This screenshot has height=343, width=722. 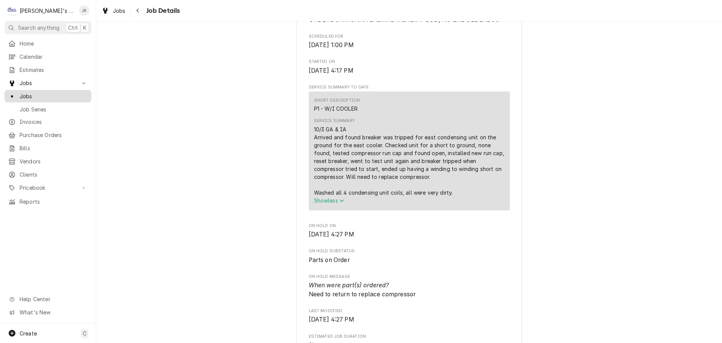 I want to click on span: Purchase Orders, so click(x=53, y=135).